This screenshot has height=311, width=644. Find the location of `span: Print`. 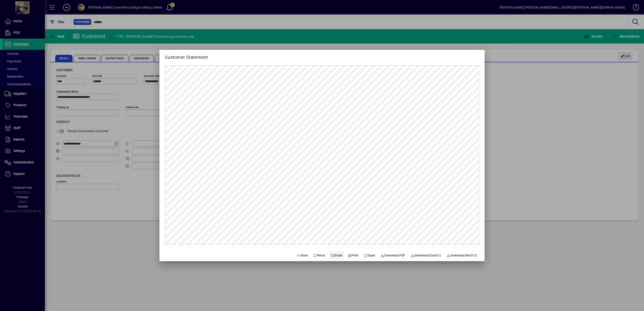

span: Print is located at coordinates (353, 256).